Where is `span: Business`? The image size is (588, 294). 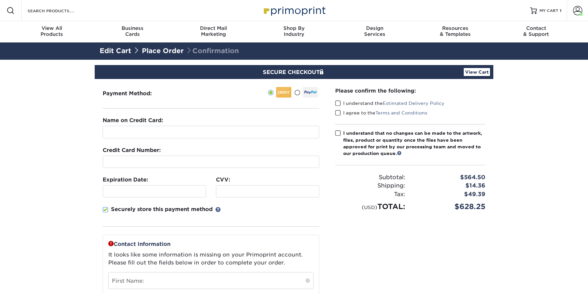 span: Business is located at coordinates (132, 28).